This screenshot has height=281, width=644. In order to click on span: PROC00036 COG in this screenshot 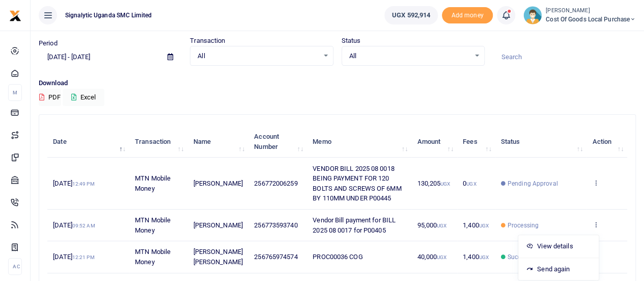, I will do `click(337, 256)`.